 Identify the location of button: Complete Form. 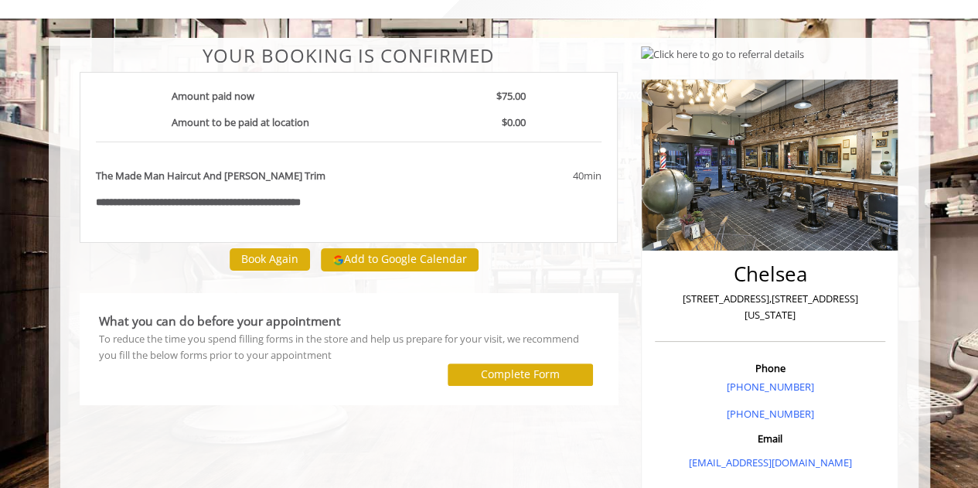
(520, 374).